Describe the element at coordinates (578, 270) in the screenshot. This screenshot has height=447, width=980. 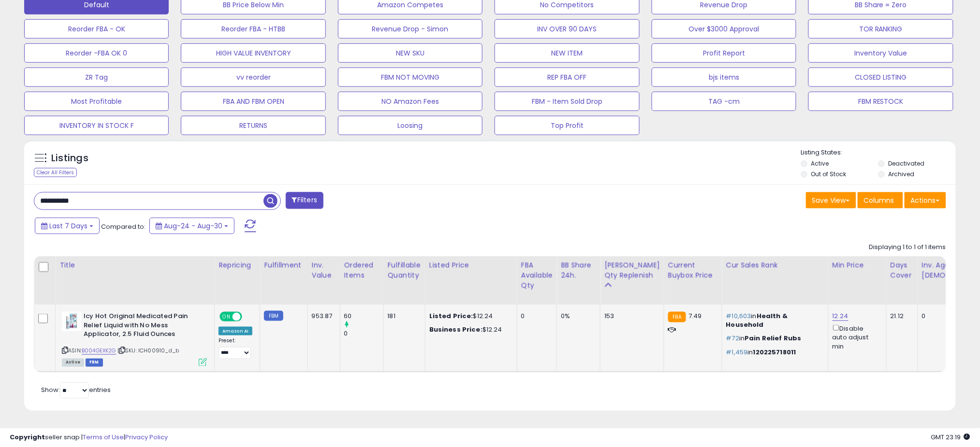
I see `div: BB Share 24h.` at that location.